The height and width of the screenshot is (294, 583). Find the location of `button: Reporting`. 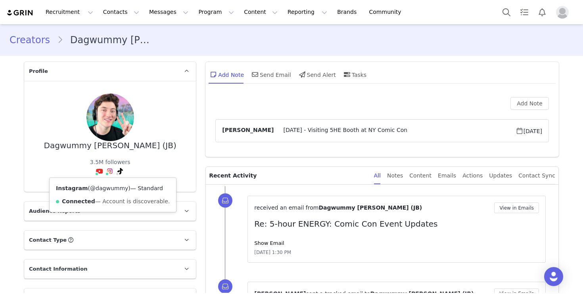

button: Reporting is located at coordinates (307, 12).